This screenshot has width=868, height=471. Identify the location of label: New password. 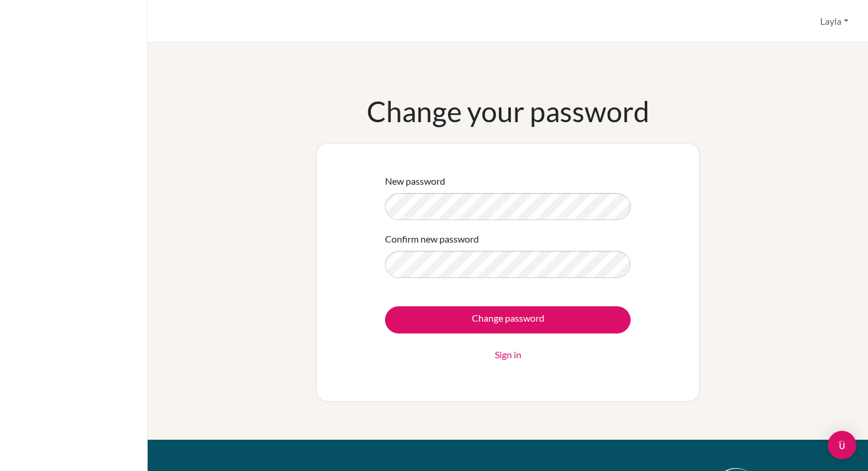
(415, 181).